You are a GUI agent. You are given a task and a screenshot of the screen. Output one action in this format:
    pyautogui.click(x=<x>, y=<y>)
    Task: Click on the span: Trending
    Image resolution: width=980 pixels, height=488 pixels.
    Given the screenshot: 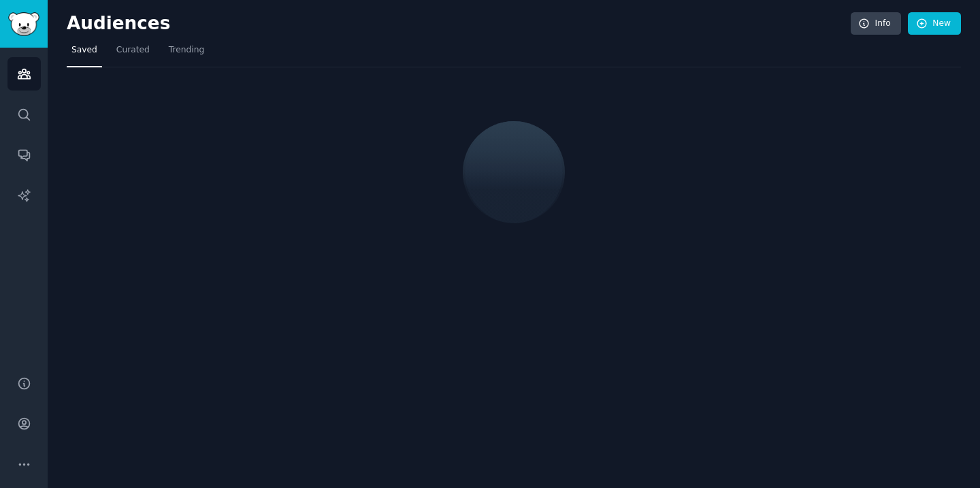 What is the action you would take?
    pyautogui.click(x=186, y=51)
    